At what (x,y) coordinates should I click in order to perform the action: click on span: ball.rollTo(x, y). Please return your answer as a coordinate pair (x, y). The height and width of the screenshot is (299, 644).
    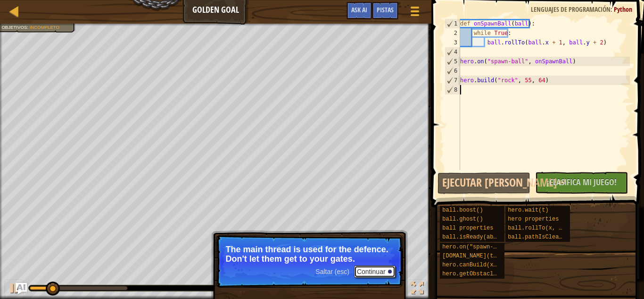
    Looking at the image, I should click on (536, 228).